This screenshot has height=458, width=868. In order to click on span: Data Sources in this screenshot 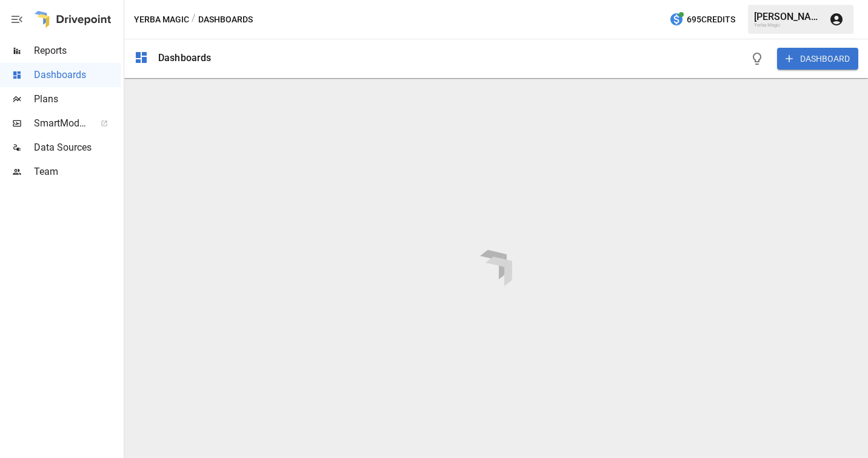, I will do `click(78, 148)`.